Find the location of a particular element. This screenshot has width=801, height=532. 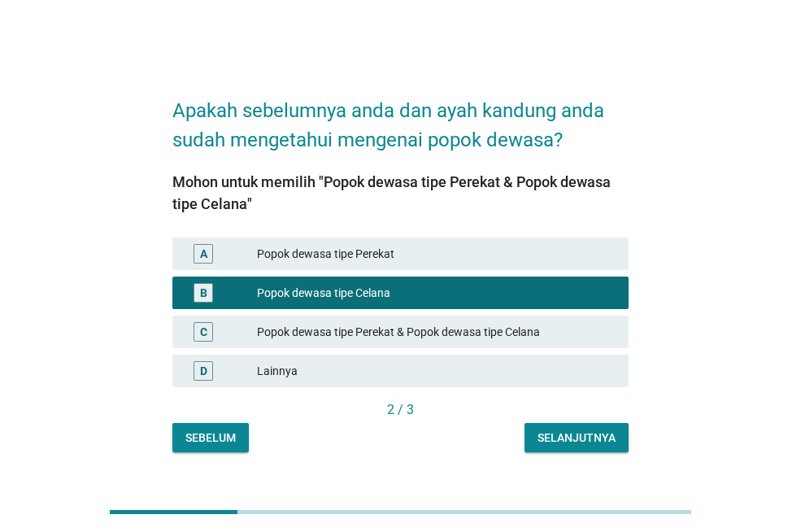

div: Sebelum is located at coordinates (211, 437).